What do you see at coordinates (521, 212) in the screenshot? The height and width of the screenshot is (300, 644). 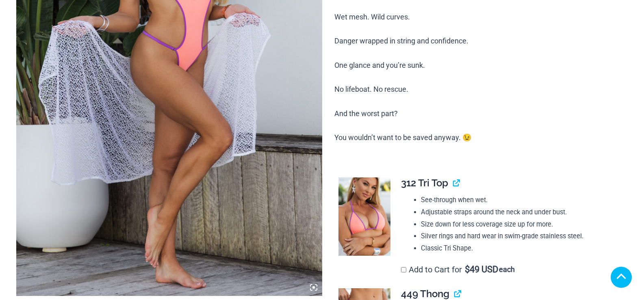 I see `li: Adjustable straps around the neck and under bust.` at bounding box center [521, 212].